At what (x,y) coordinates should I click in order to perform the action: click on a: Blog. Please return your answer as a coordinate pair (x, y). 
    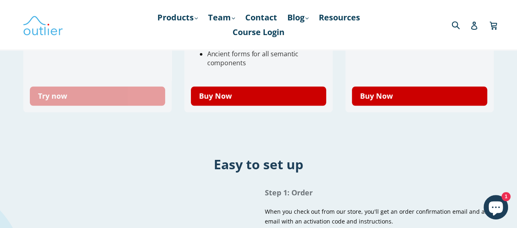
    Looking at the image, I should click on (298, 18).